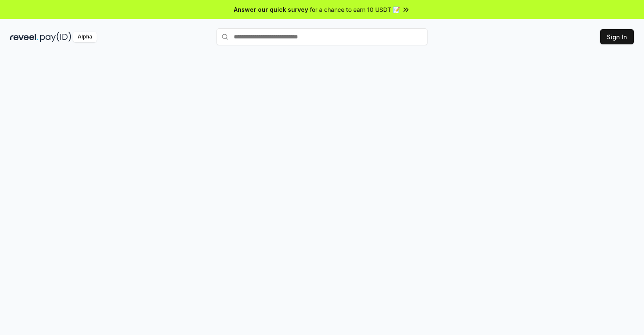 This screenshot has width=644, height=335. I want to click on img: reveel_dark, so click(24, 37).